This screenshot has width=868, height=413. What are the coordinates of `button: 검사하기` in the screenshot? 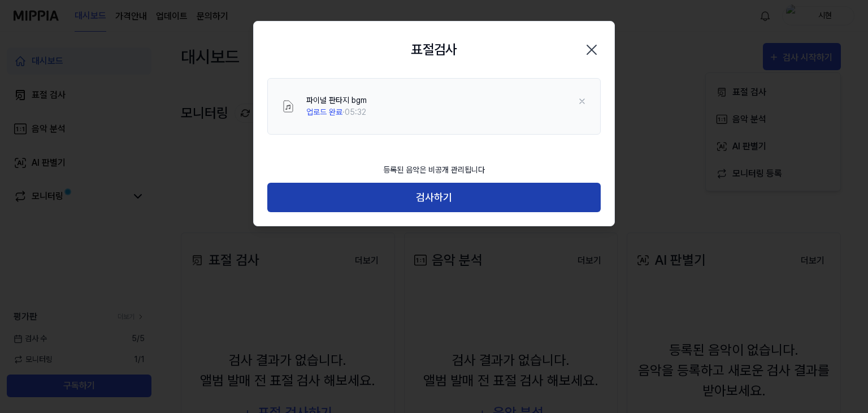 It's located at (434, 198).